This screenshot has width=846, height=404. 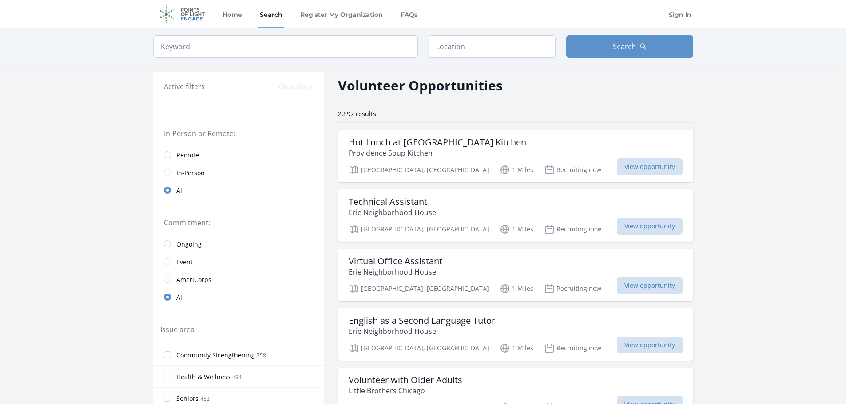 I want to click on h3: English as a Second Language Tutor, so click(x=422, y=321).